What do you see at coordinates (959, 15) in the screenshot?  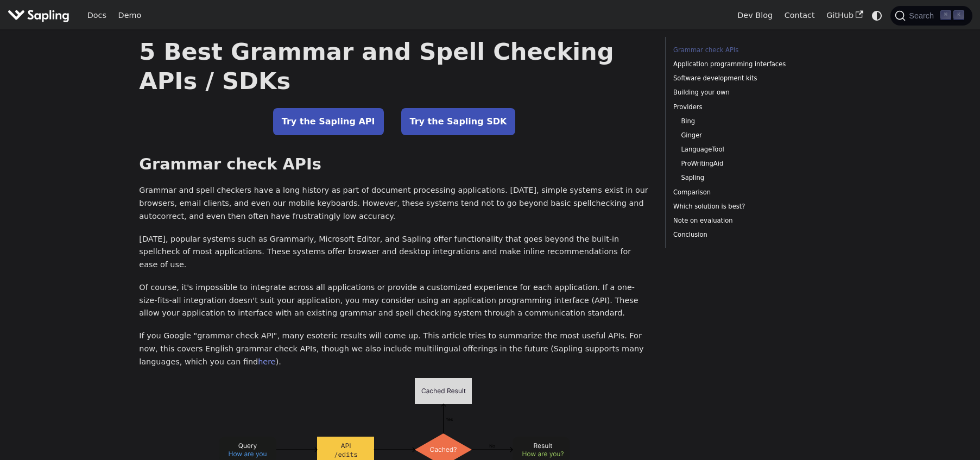 I see `kbd: K` at bounding box center [959, 15].